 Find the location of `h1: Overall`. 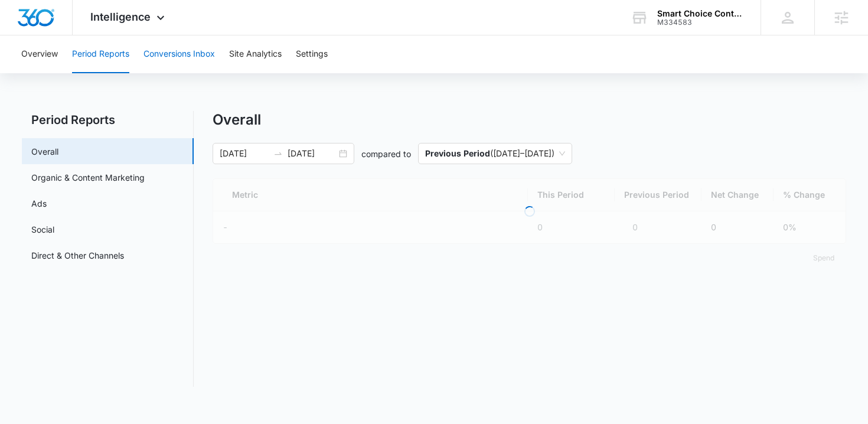

h1: Overall is located at coordinates (237, 120).